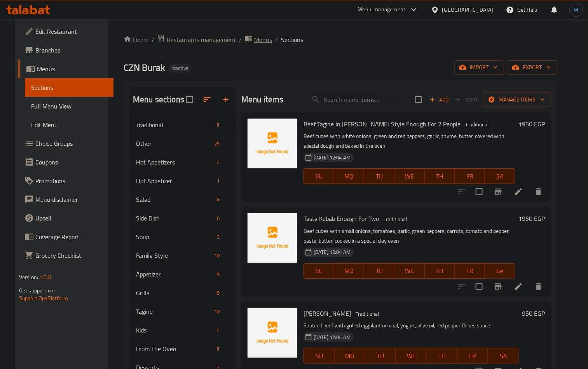 Image resolution: width=588 pixels, height=369 pixels. I want to click on span: Add item, so click(439, 99).